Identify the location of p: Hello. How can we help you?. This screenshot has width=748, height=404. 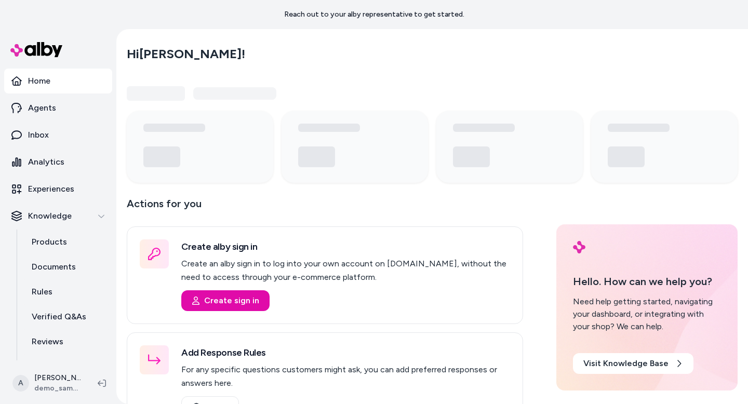
(647, 281).